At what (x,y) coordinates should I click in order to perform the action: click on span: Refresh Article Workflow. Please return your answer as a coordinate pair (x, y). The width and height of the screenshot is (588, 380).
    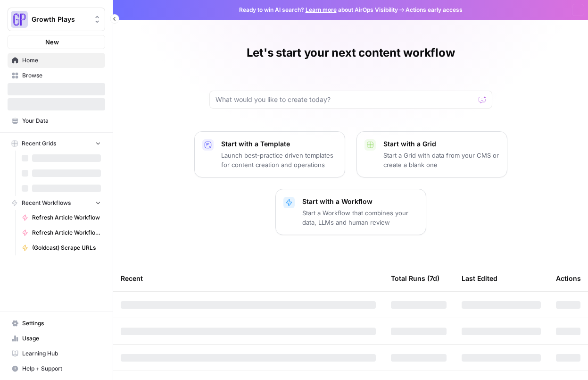
    Looking at the image, I should click on (67, 217).